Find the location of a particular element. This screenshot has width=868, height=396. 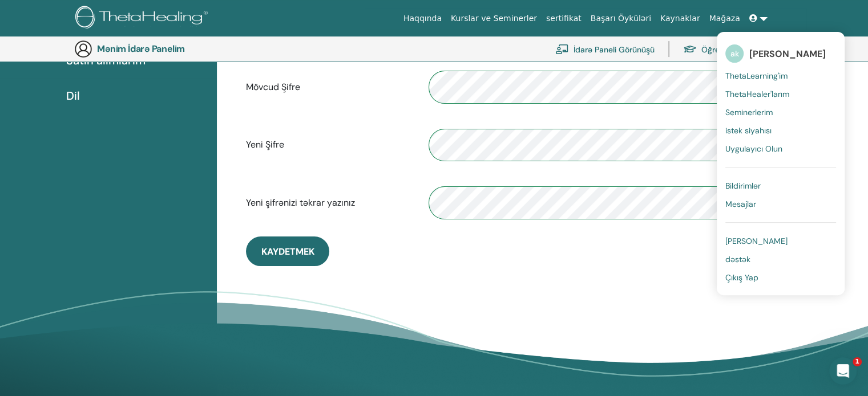

a: istek siyahısı is located at coordinates (781, 131).